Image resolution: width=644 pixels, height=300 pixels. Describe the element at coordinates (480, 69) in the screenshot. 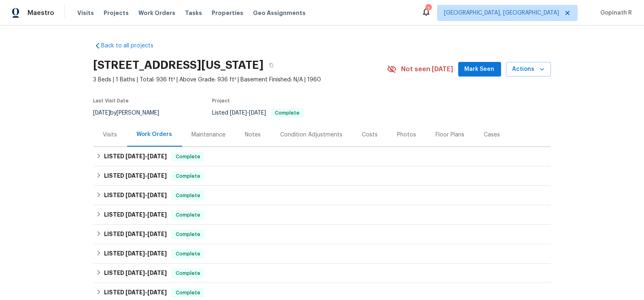

I see `button: Mark Seen` at that location.